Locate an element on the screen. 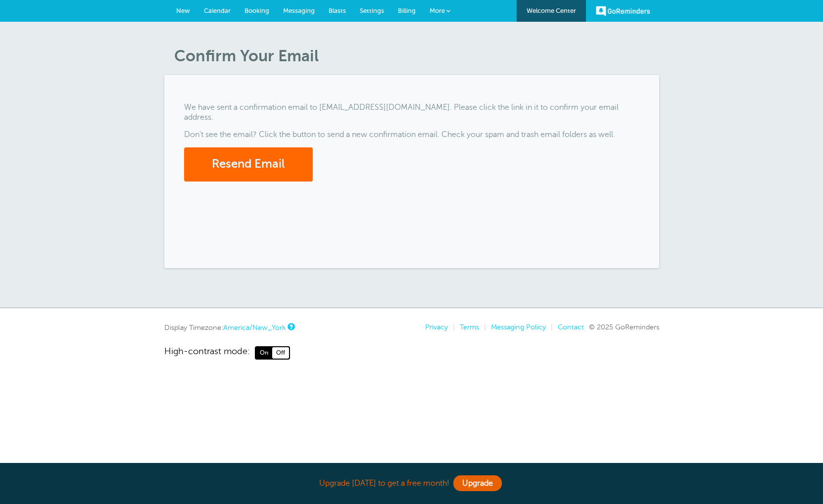 The height and width of the screenshot is (504, 823). a: This is the timezone being used to display dates and times to you on this device. Click the timez... is located at coordinates (290, 327).